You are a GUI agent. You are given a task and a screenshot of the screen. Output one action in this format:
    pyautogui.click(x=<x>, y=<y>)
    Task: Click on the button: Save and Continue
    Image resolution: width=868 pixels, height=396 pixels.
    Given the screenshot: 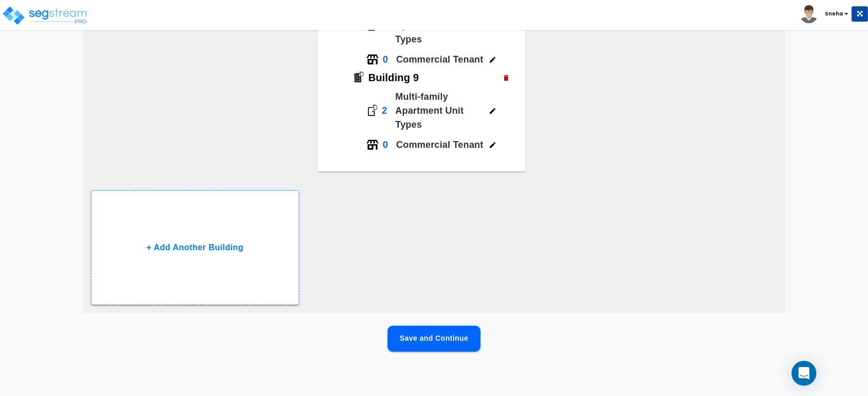 What is the action you would take?
    pyautogui.click(x=434, y=339)
    